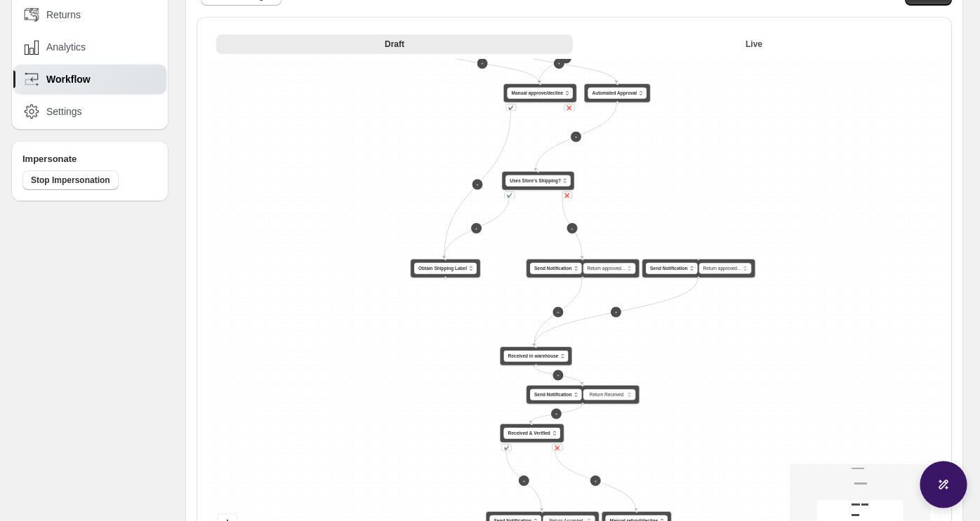 The width and height of the screenshot is (980, 521). What do you see at coordinates (394, 44) in the screenshot?
I see `span: Draft` at bounding box center [394, 44].